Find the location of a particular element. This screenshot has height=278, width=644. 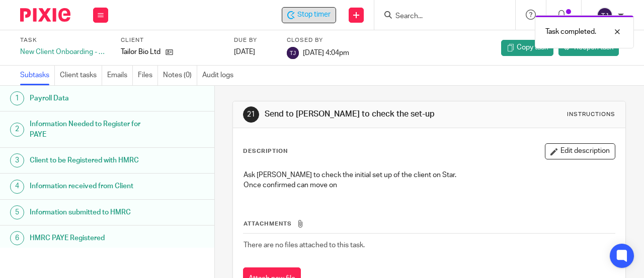

a: Notes (0) is located at coordinates (180, 75).